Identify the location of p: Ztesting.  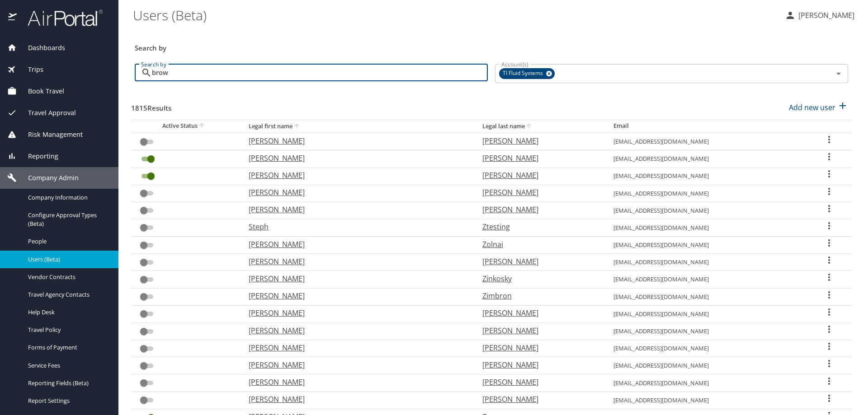
(539, 227).